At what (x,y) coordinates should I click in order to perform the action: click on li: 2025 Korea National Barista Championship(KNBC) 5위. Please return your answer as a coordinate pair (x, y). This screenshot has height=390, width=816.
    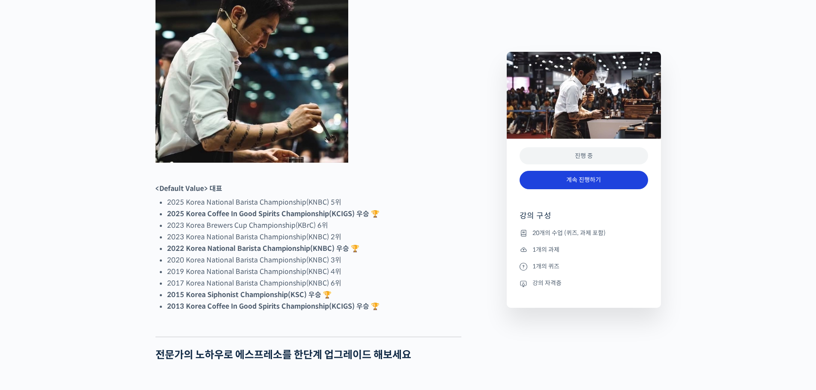
    Looking at the image, I should click on (314, 202).